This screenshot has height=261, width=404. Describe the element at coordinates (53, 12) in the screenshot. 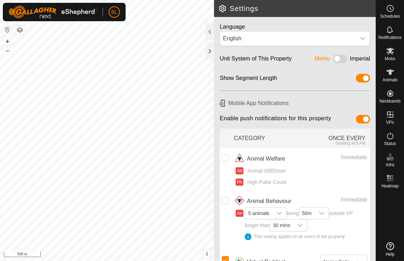

I see `img: Gallagher Logo` at that location.